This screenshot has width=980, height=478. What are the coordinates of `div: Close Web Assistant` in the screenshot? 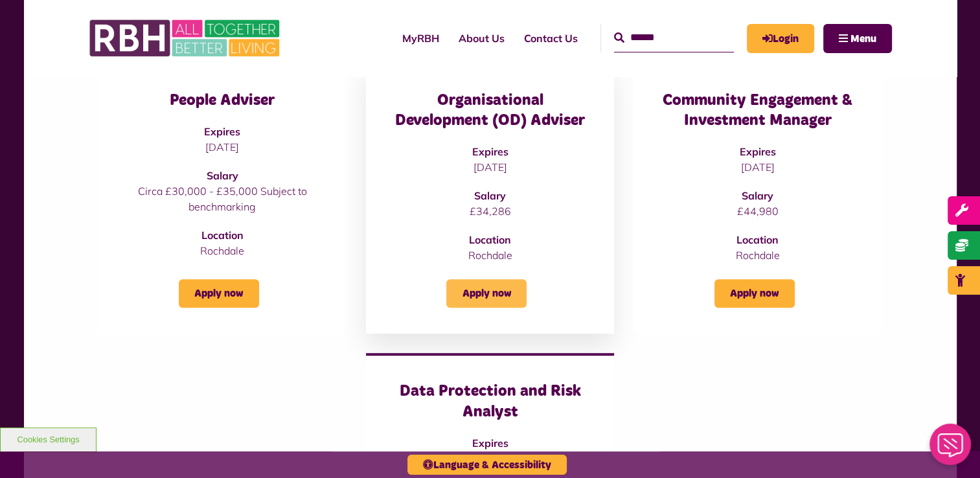 It's located at (29, 25).